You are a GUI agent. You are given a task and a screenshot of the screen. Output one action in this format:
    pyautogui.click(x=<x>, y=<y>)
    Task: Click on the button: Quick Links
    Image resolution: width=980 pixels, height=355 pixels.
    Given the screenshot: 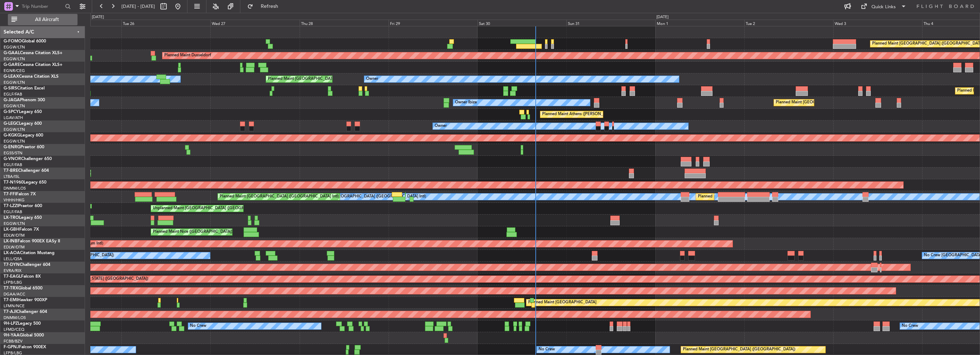 What is the action you would take?
    pyautogui.click(x=884, y=6)
    